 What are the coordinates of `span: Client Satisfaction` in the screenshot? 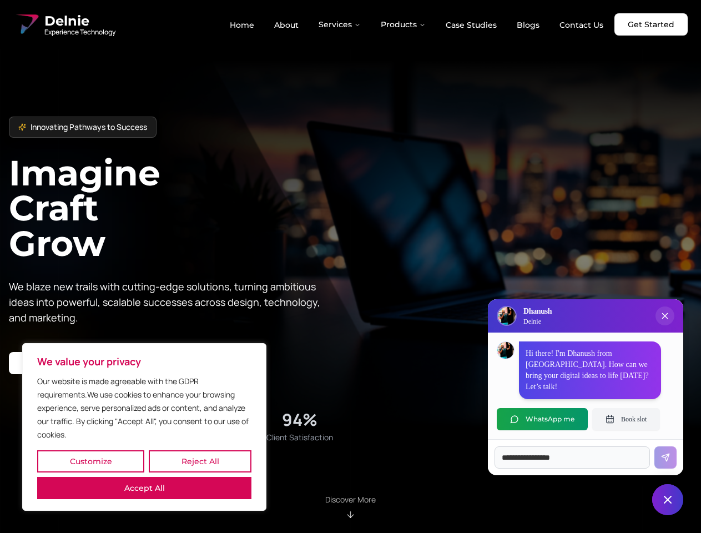 It's located at (300, 437).